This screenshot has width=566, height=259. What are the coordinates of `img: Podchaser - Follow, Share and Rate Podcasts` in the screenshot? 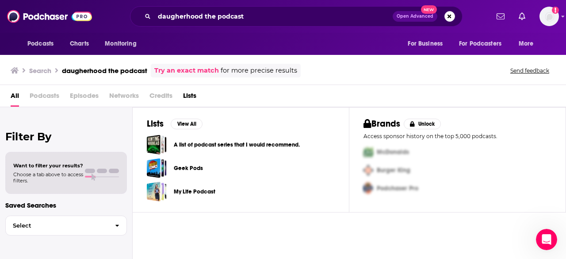 It's located at (50, 16).